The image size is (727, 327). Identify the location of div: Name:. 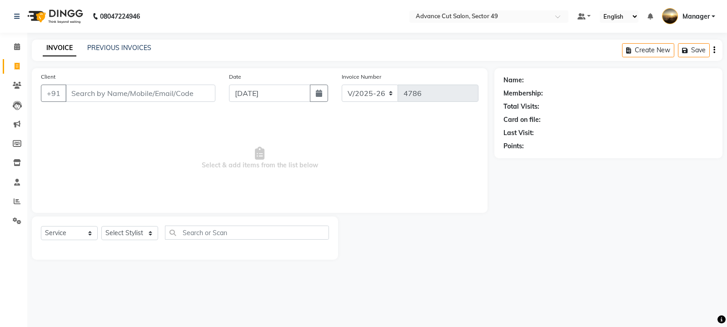
(514, 80).